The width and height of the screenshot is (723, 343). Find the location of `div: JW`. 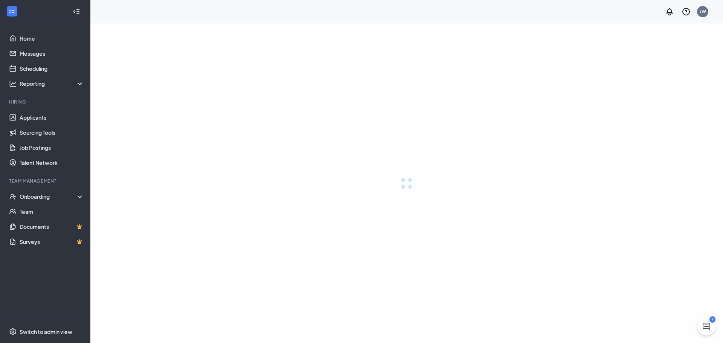

div: JW is located at coordinates (703, 11).